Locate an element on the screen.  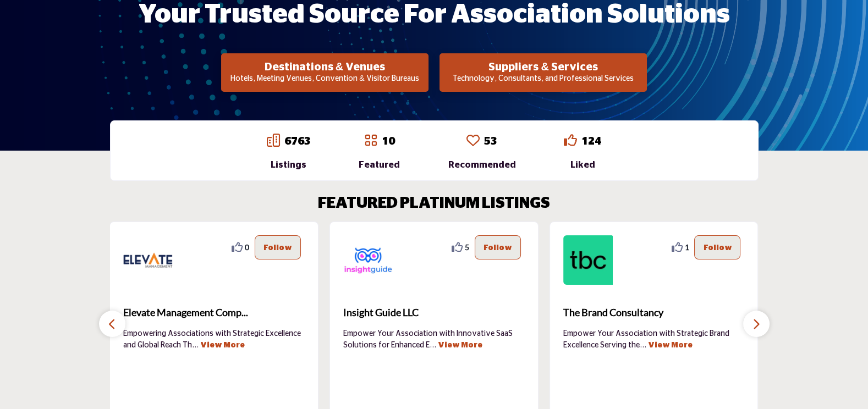
span: 5 is located at coordinates (467, 247).